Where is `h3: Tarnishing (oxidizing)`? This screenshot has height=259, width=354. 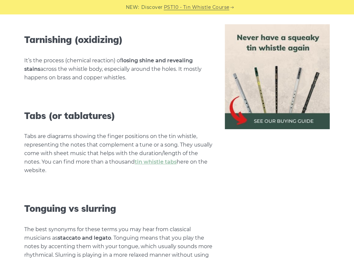
h3: Tarnishing (oxidizing) is located at coordinates (120, 40).